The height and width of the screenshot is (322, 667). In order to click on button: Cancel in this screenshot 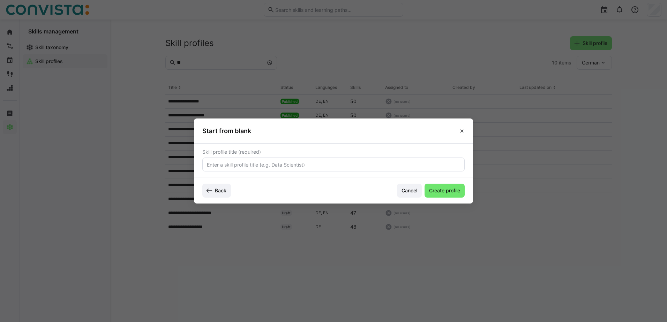, I will do `click(409, 191)`.